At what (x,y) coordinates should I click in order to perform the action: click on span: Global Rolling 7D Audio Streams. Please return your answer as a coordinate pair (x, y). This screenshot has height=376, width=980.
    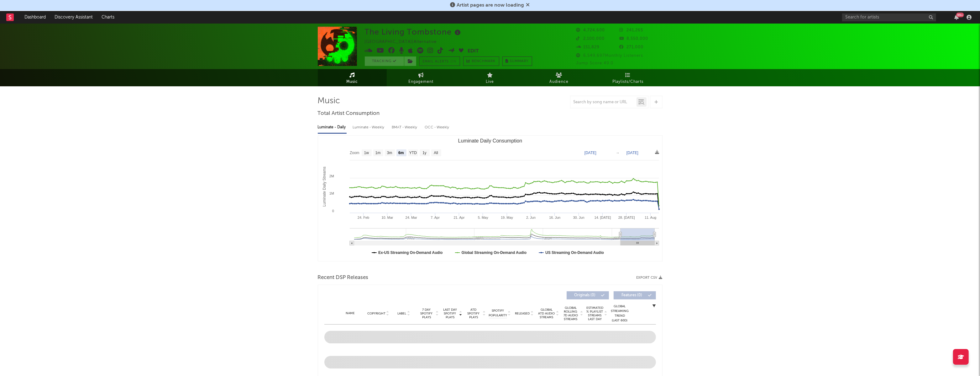
    Looking at the image, I should click on (571, 313).